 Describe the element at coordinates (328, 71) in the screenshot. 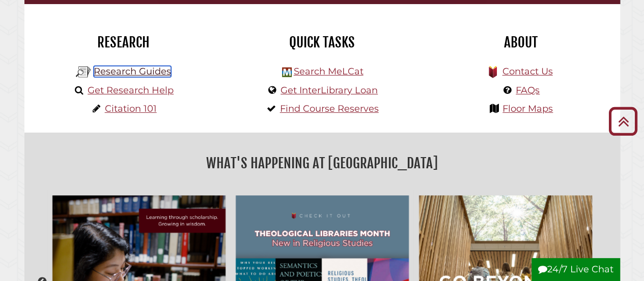

I see `a: Search MeLCat` at that location.